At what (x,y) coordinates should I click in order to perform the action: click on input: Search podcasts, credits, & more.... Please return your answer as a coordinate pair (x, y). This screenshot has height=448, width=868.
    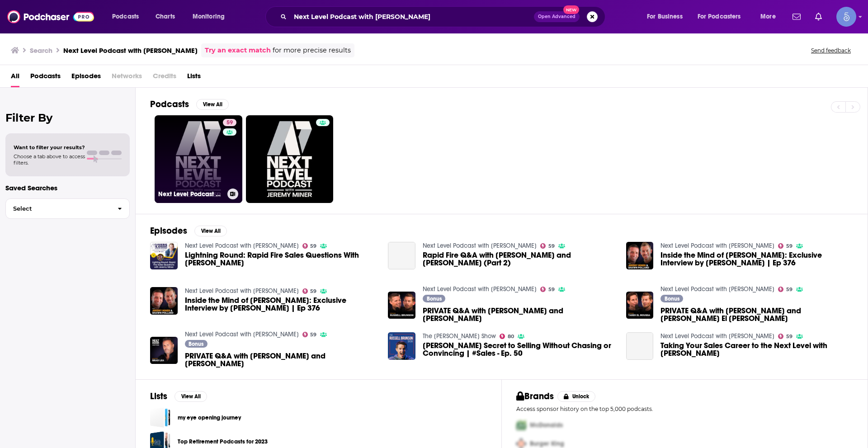
    Looking at the image, I should click on (411, 17).